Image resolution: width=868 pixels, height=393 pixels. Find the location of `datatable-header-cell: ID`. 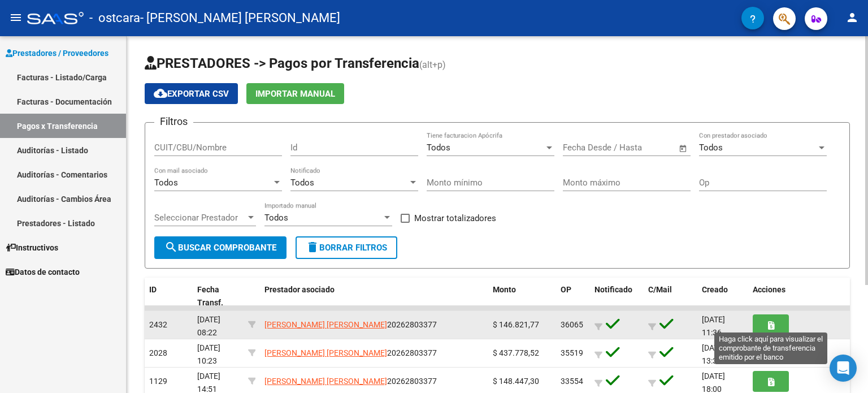

datatable-header-cell: ID is located at coordinates (168, 296).